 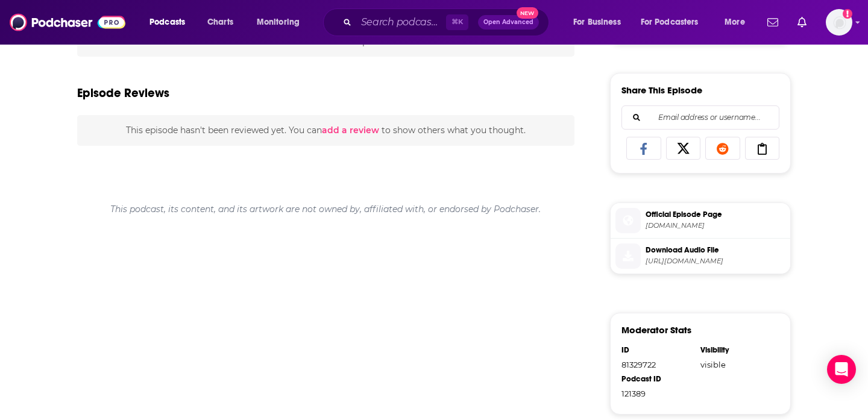 I want to click on input: Email address or username..., so click(x=701, y=118).